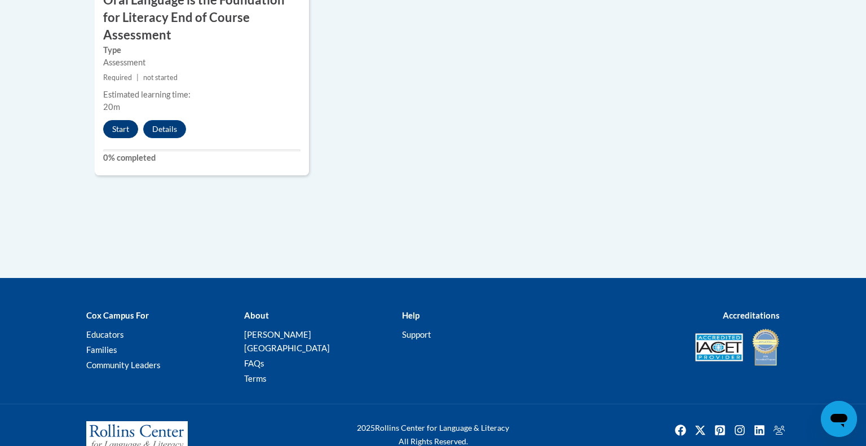 The width and height of the screenshot is (866, 446). Describe the element at coordinates (123, 365) in the screenshot. I see `a: Community Leaders` at that location.